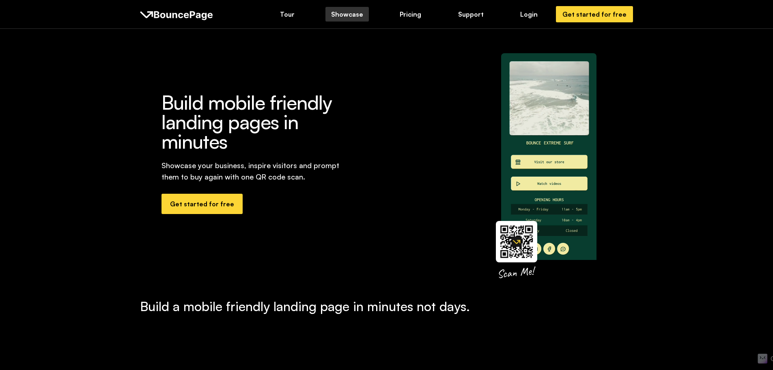  Describe the element at coordinates (529, 14) in the screenshot. I see `a: Login` at that location.